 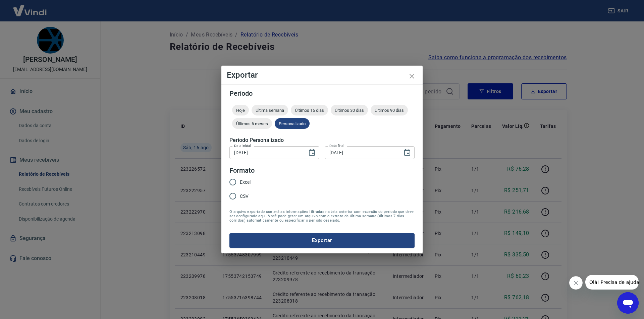 I want to click on div: Personalizado, so click(x=292, y=124).